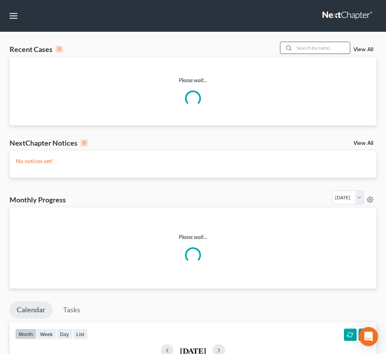 The height and width of the screenshot is (354, 386). I want to click on div: Recent Cases, so click(36, 49).